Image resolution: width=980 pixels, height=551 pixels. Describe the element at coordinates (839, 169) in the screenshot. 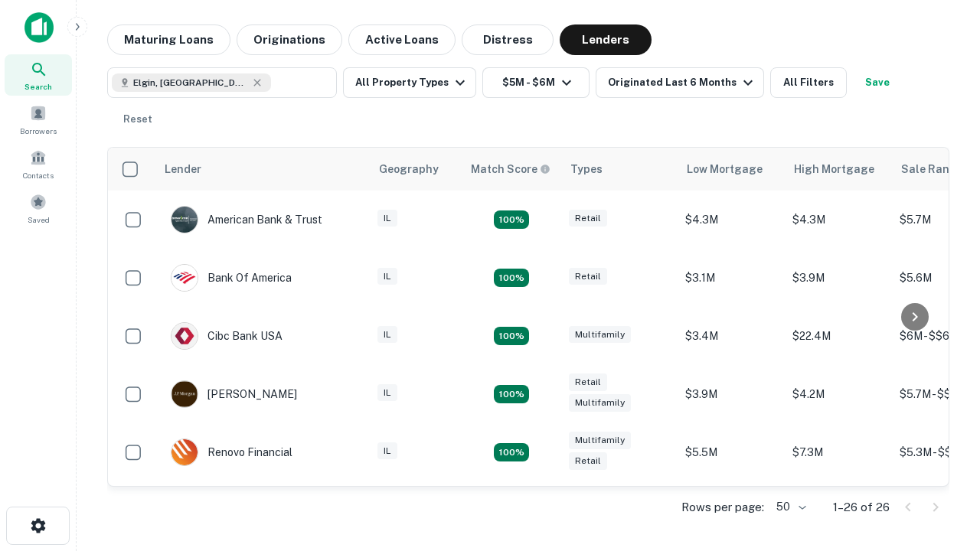

I see `th: High Mortgage` at that location.